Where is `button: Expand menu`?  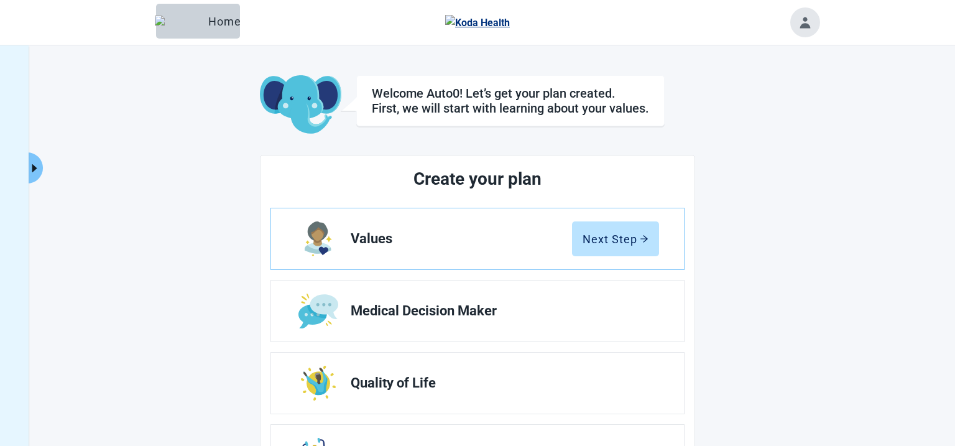 button: Expand menu is located at coordinates (35, 168).